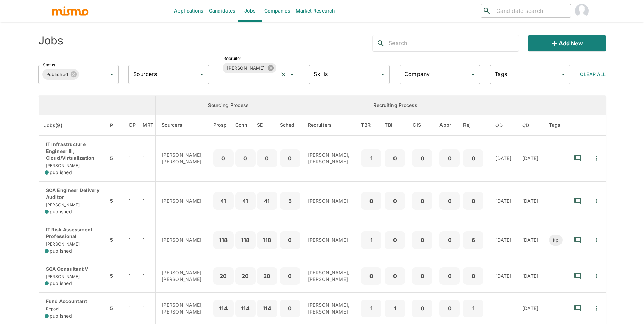  Describe the element at coordinates (371, 125) in the screenshot. I see `th: To Be Reviewed` at that location.